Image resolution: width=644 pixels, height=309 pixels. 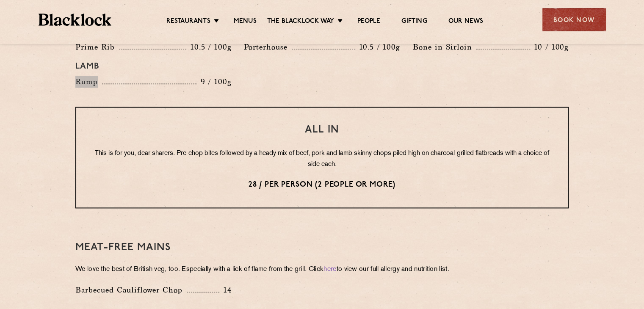 I want to click on h4: Lamb, so click(x=322, y=67).